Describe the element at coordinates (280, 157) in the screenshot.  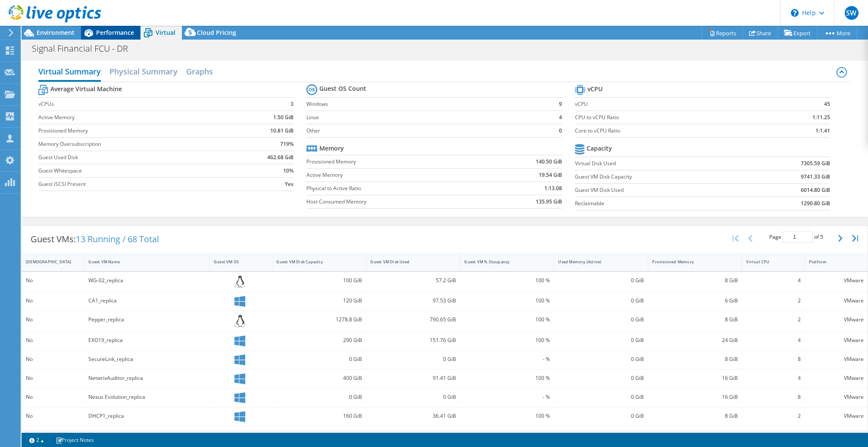
I see `b: 462.68 GiB` at that location.